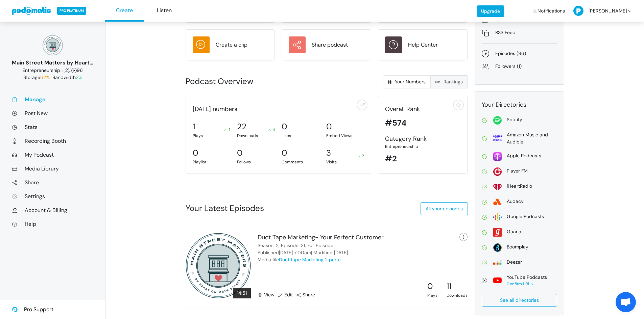 The height and width of the screenshot is (319, 644). I want to click on a: Episodes (96), so click(519, 54).